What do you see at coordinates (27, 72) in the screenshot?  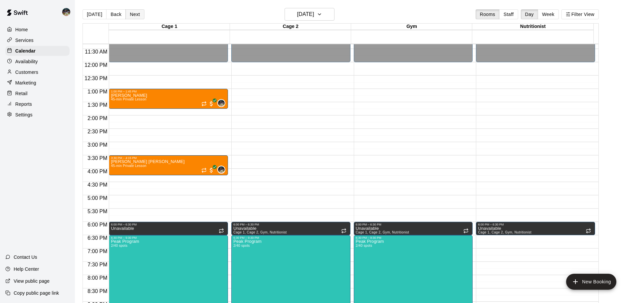 I see `p: Customers` at bounding box center [27, 72].